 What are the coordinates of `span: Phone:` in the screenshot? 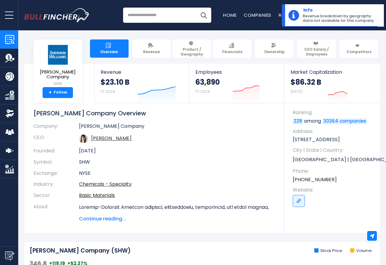 It's located at (333, 171).